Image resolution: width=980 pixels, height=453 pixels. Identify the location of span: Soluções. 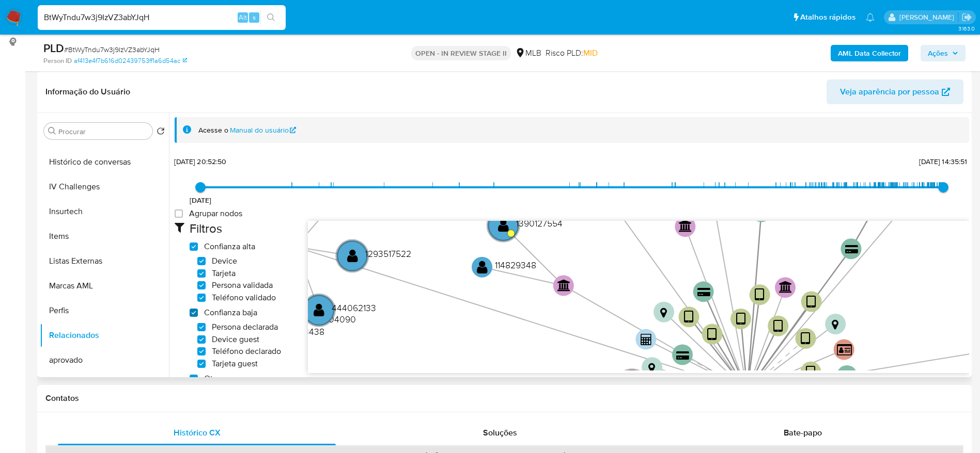
(500, 432).